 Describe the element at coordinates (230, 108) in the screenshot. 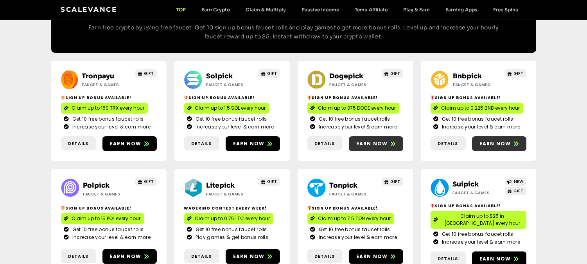

I see `span: Claim up to 1.5 SOL every hour` at that location.